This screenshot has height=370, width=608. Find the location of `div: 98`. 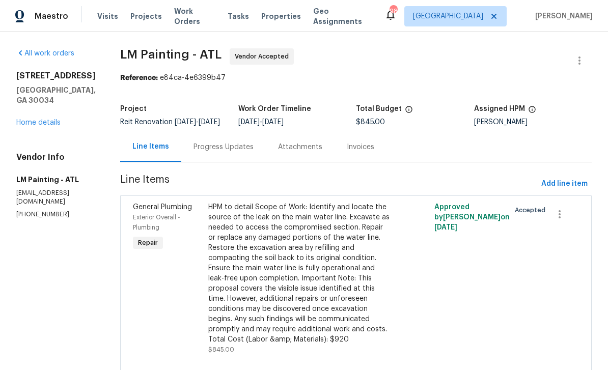

div: 98 is located at coordinates (393, 11).